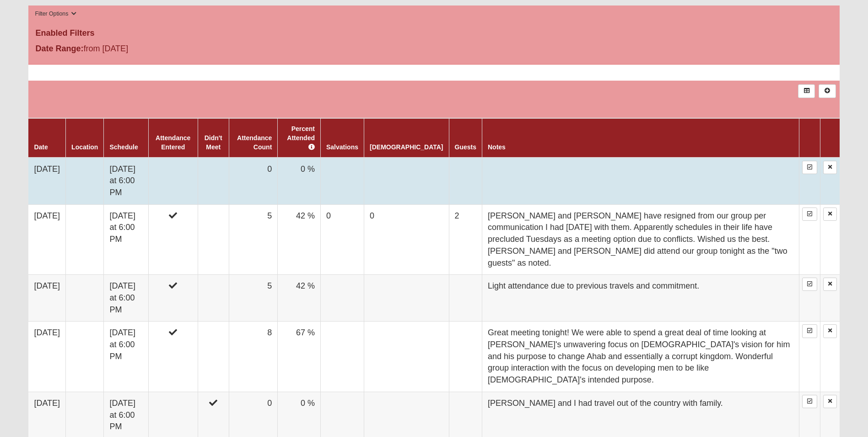 Image resolution: width=868 pixels, height=437 pixels. What do you see at coordinates (806, 91) in the screenshot?
I see `a: Export to Excel` at bounding box center [806, 91].